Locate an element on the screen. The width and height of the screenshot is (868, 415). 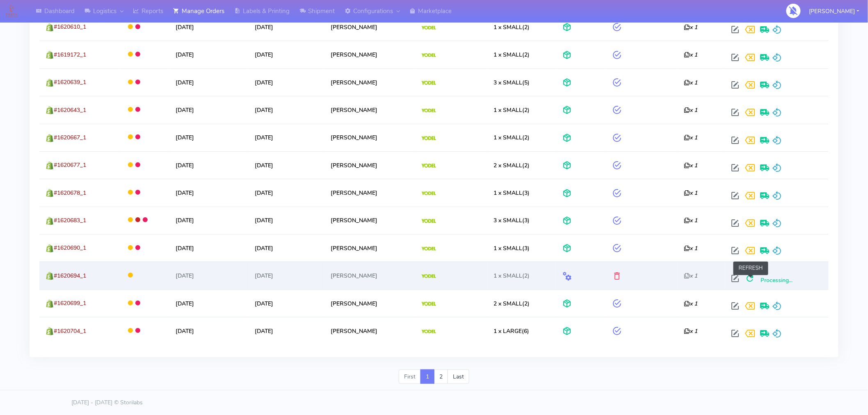
span: (5) is located at coordinates (511, 83).